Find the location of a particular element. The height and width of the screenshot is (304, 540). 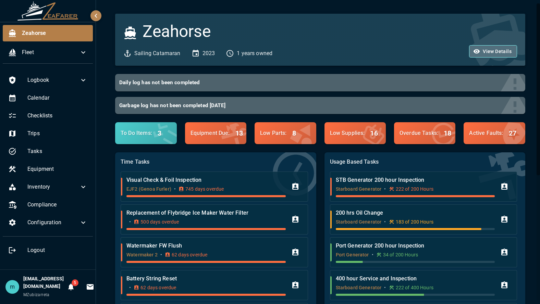

h6: 27 is located at coordinates (513, 133).